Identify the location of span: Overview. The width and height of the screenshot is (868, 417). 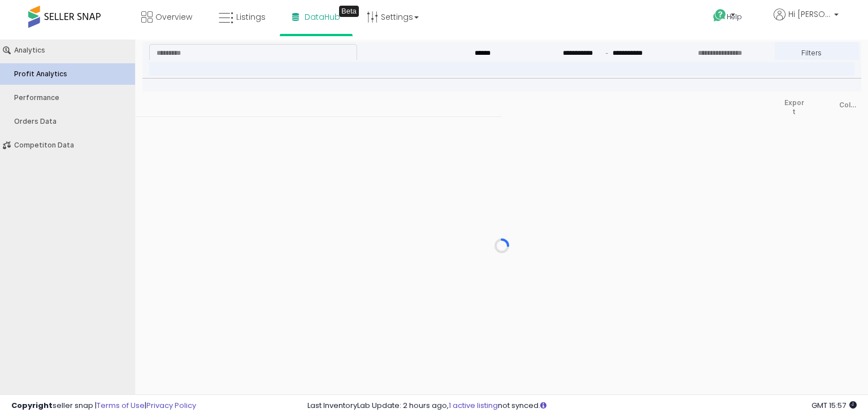
(174, 17).